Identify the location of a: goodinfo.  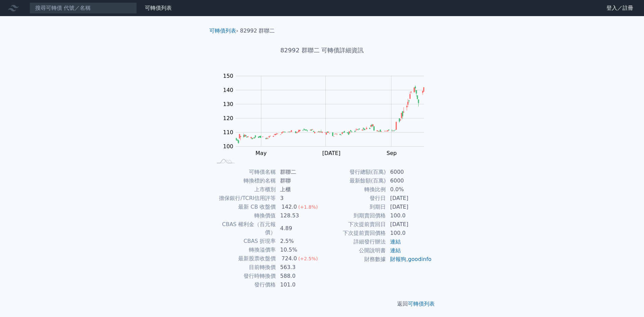
(420, 259).